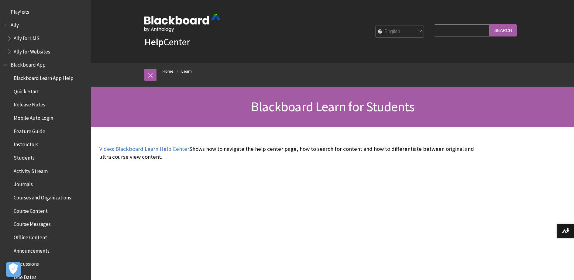 The width and height of the screenshot is (574, 280). What do you see at coordinates (187, 71) in the screenshot?
I see `a: Learn` at bounding box center [187, 71].